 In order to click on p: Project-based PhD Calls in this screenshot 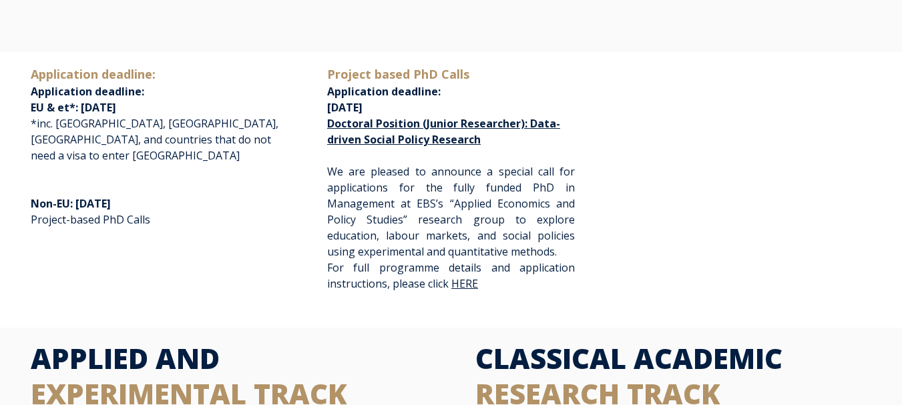, I will do `click(154, 212)`.